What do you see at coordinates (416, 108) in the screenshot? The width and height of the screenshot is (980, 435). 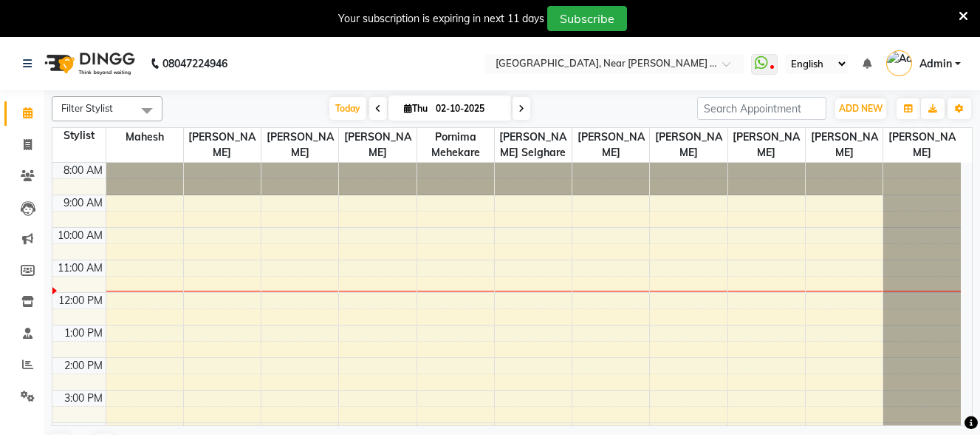 I see `span: Thu` at bounding box center [416, 108].